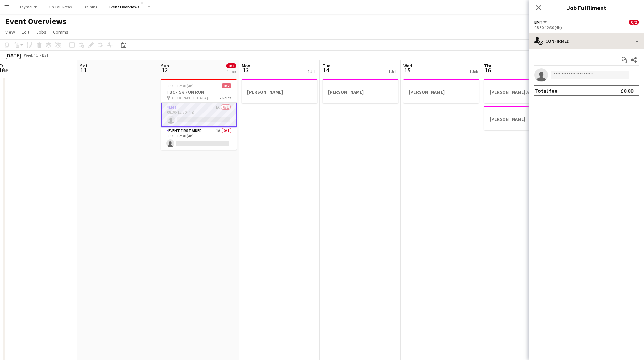  I want to click on h3: TBC - 5K FUN RUN, so click(199, 92).